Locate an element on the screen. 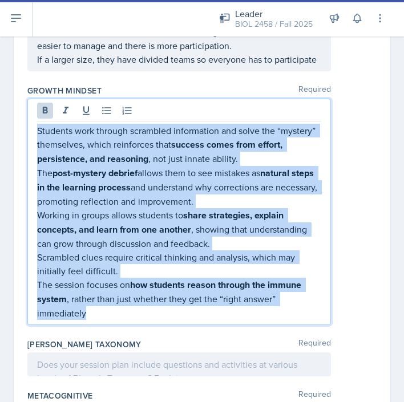 The image size is (404, 402). p: The allows them to see mistakes as and understand why corrections are necessary, promoting reflec... is located at coordinates (179, 187).